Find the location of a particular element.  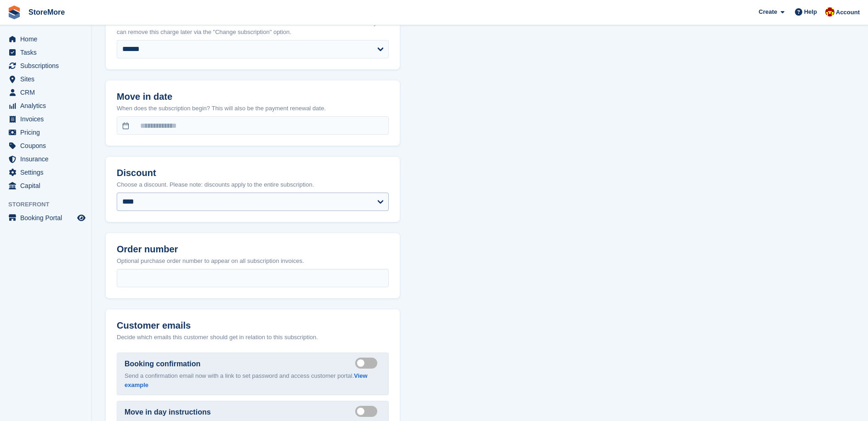

label: Send booking confirmation email is located at coordinates (368, 362).